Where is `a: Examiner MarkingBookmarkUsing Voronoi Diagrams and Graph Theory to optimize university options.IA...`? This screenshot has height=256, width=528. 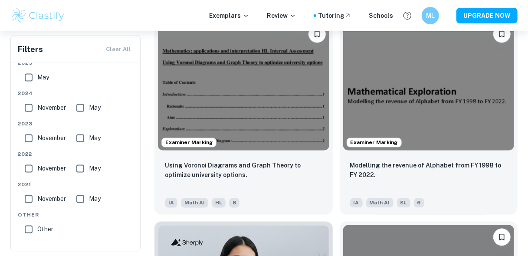
a: Examiner MarkingBookmarkUsing Voronoi Diagrams and Graph Theory to optimize university options.IA... is located at coordinates (243, 117).